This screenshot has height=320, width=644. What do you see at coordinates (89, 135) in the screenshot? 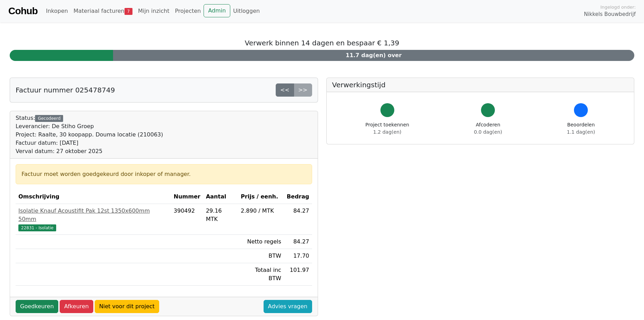
I see `div: Status:` at bounding box center [89, 135].